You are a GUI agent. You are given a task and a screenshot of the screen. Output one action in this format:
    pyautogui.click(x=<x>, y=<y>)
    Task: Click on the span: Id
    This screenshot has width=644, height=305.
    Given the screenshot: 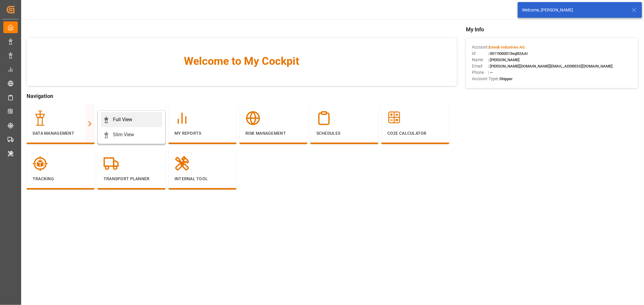 What is the action you would take?
    pyautogui.click(x=480, y=53)
    